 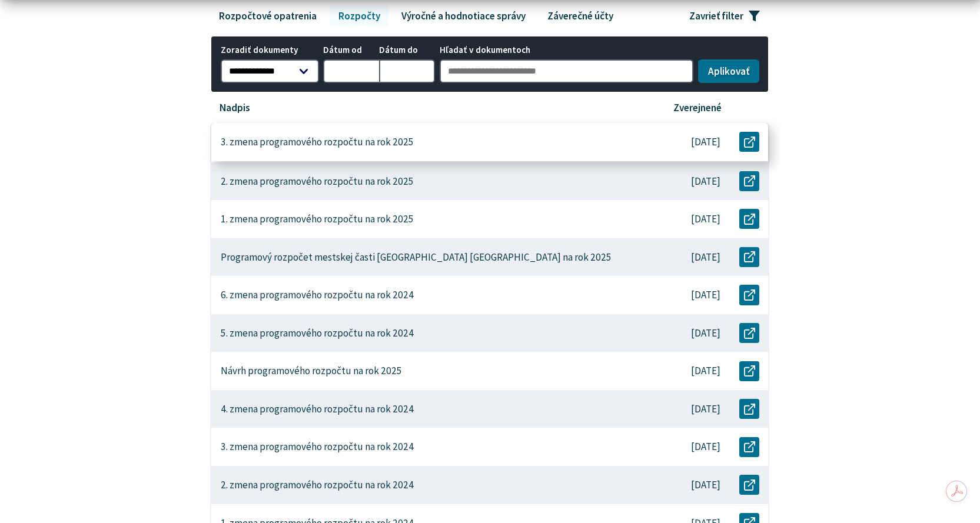 What do you see at coordinates (317, 485) in the screenshot?
I see `p: 2. zmena programového rozpočtu na rok 2024` at bounding box center [317, 485].